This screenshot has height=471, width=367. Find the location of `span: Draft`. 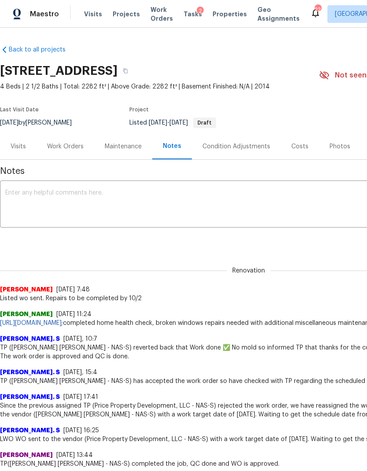

span: Draft is located at coordinates (205, 123).